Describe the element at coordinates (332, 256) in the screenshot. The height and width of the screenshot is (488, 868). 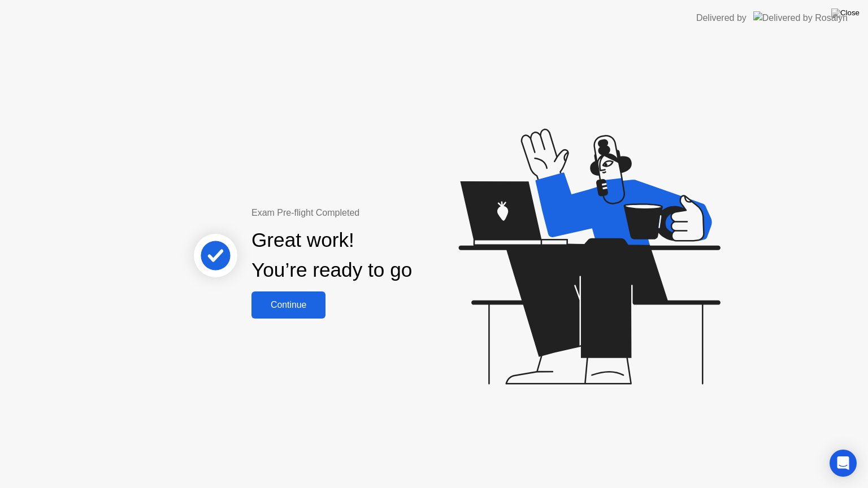
I see `div: Great work! You’re ready to go` at that location.